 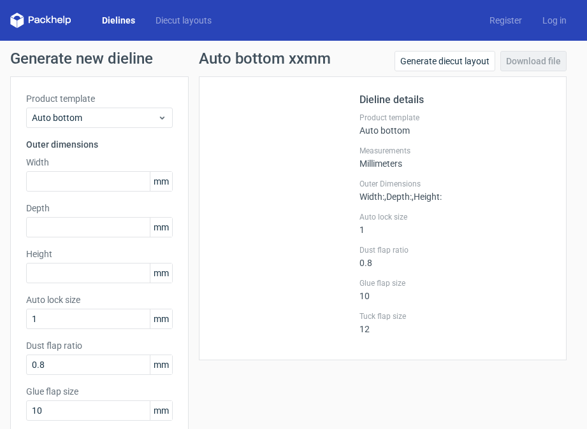 I want to click on div: Millimeters, so click(x=455, y=157).